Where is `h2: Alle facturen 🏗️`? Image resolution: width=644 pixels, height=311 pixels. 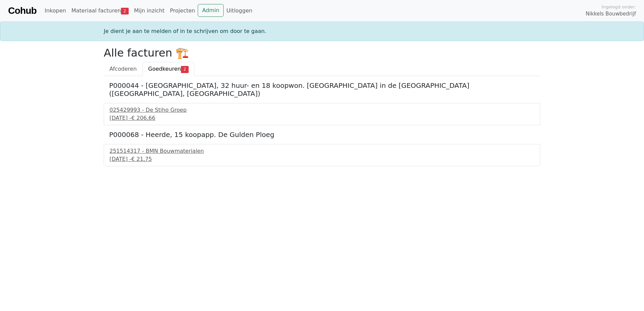 h2: Alle facturen 🏗️ is located at coordinates (322, 53).